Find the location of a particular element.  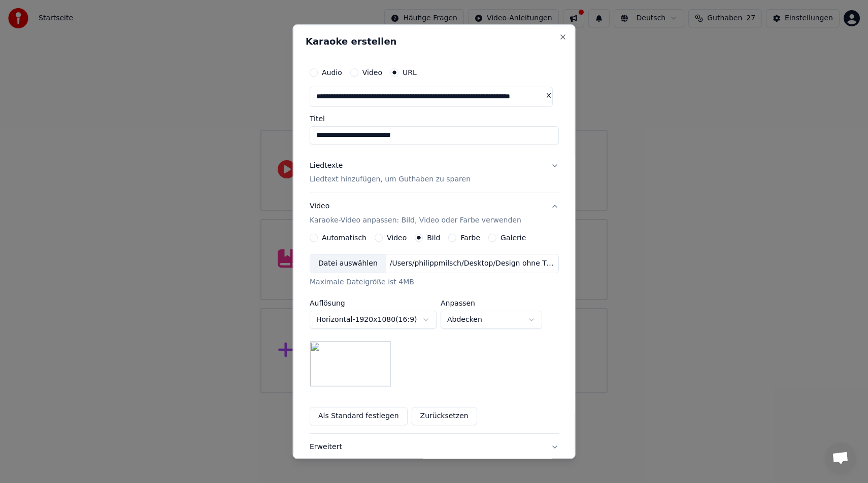

div: /Users/philippmilsch/Desktop/Design ohne Titel (1).png is located at coordinates (471, 264).